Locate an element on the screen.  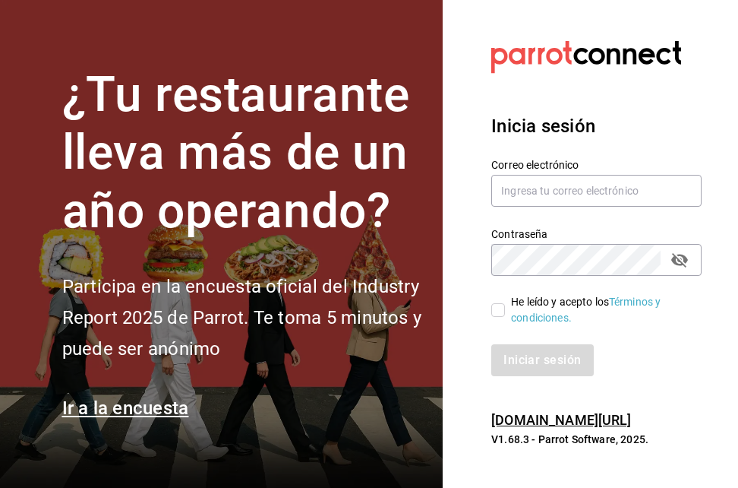
h1: ¿Tu restaurante lleva más de un año operando? is located at coordinates (244, 153).